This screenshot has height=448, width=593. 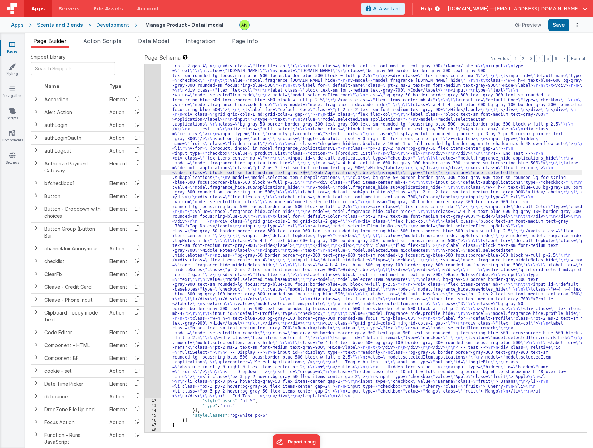 I want to click on td: cookie - set, so click(x=74, y=370).